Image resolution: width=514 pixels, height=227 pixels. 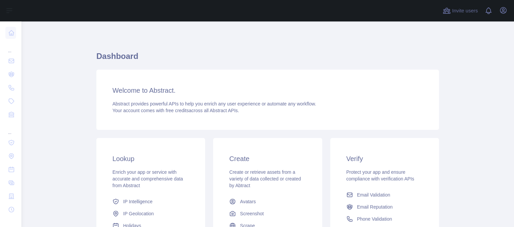 What do you see at coordinates (460, 11) in the screenshot?
I see `button: Invite users` at bounding box center [460, 11].